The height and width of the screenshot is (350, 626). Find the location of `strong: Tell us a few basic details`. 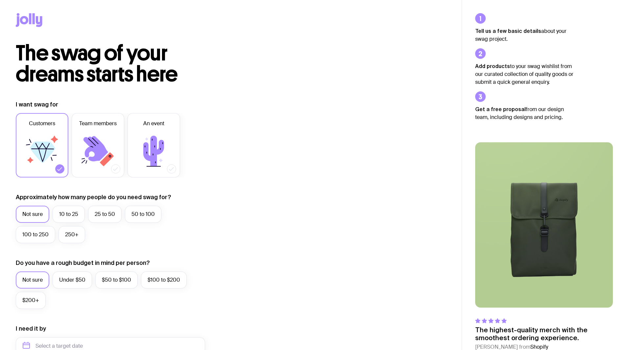

strong: Tell us a few basic details is located at coordinates (508, 31).